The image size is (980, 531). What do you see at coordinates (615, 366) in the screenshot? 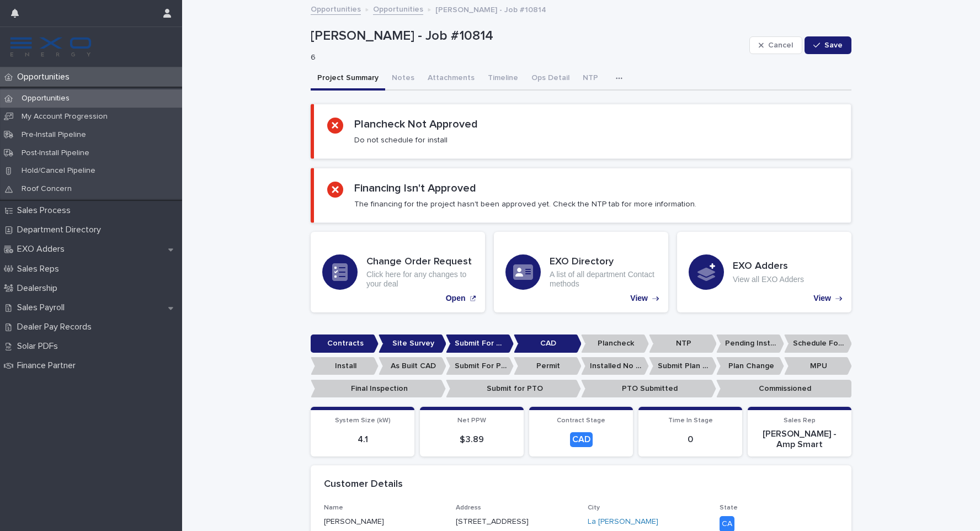
I see `p: Installed No Permit` at bounding box center [615, 366].